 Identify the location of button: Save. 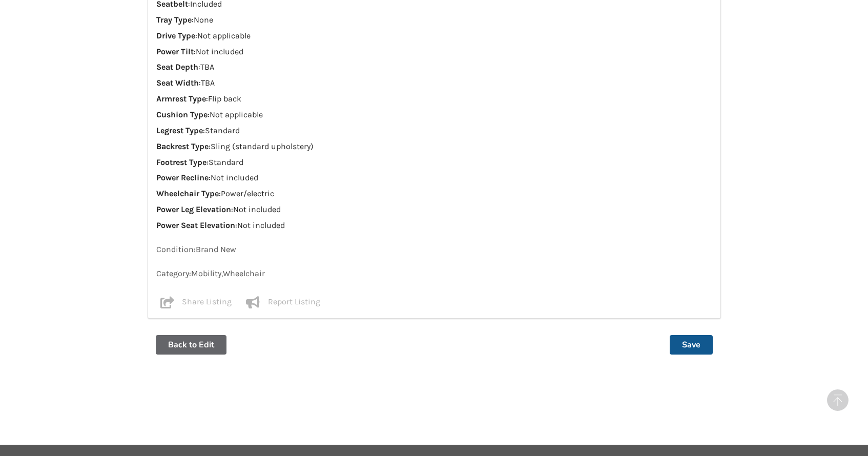
(691, 345).